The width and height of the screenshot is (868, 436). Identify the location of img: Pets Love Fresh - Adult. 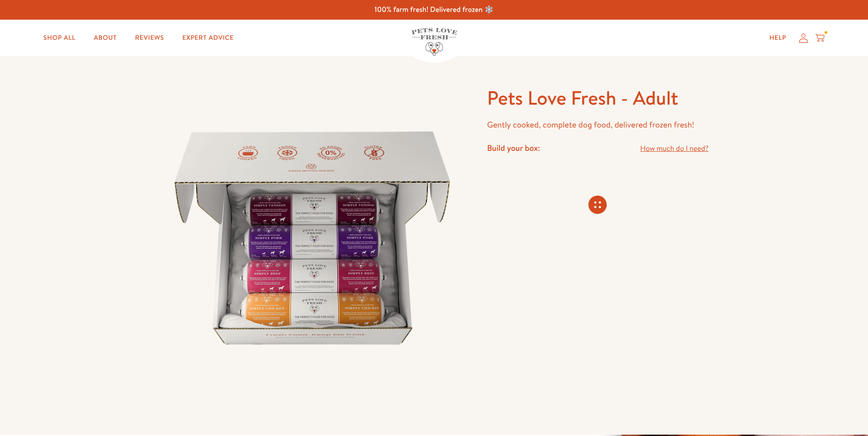
(312, 238).